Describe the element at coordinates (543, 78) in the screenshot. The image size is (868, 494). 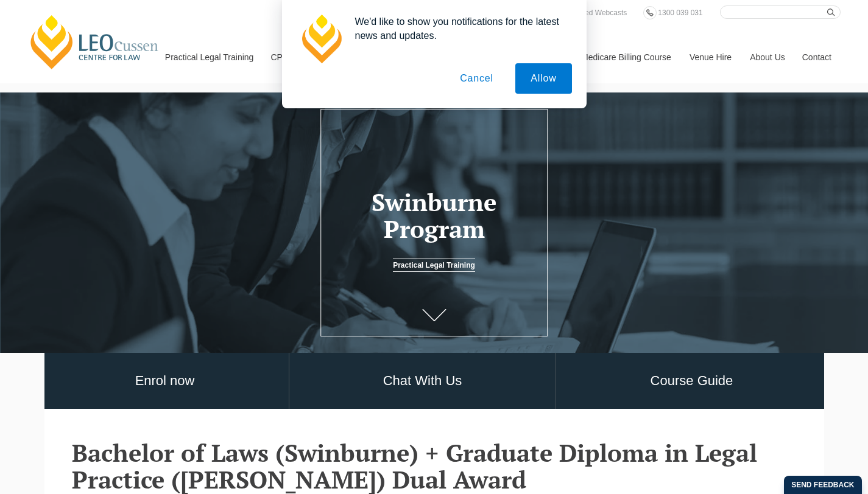
I see `button: Allow` at that location.